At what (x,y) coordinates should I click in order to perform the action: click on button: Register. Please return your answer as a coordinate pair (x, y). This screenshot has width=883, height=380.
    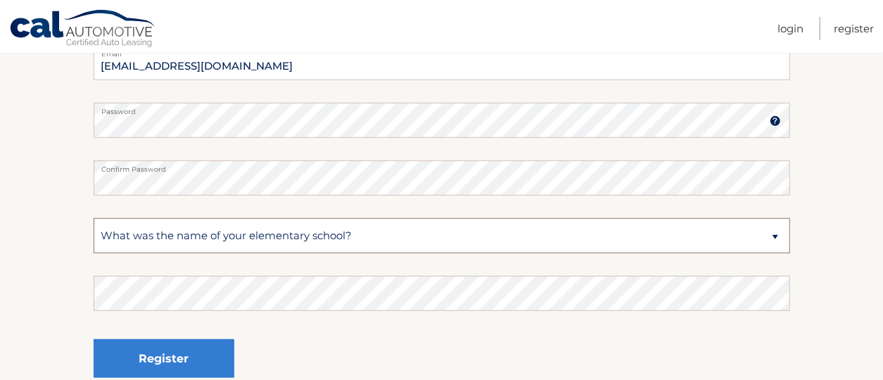
    Looking at the image, I should click on (164, 358).